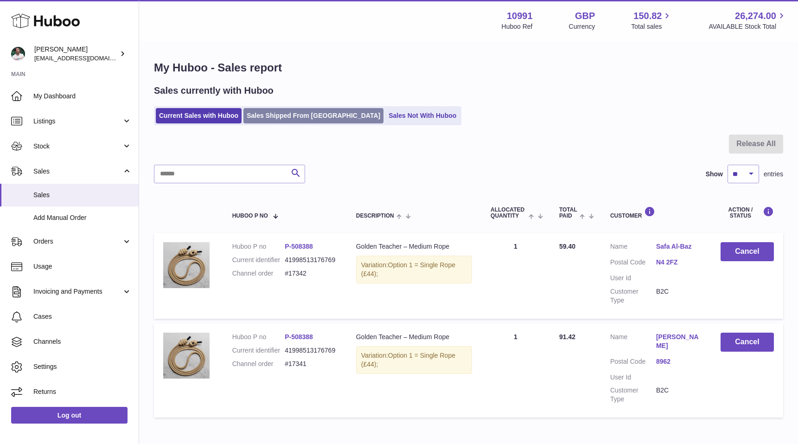  Describe the element at coordinates (774, 174) in the screenshot. I see `span: entries` at that location.